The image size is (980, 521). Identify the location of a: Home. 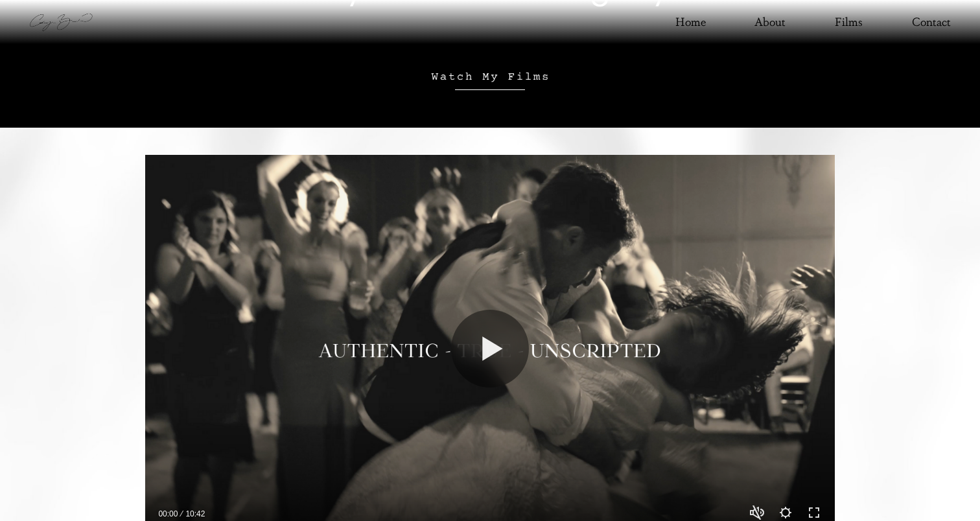
(690, 22).